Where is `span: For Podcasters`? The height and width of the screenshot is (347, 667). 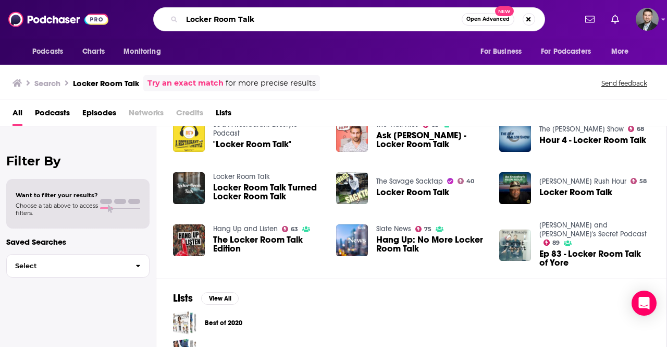 span: For Podcasters is located at coordinates (566, 52).